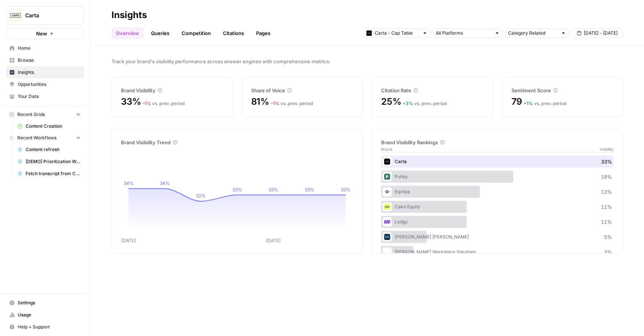 Image resolution: width=644 pixels, height=336 pixels. What do you see at coordinates (608, 251) in the screenshot?
I see `span: 3 %` at bounding box center [608, 251].